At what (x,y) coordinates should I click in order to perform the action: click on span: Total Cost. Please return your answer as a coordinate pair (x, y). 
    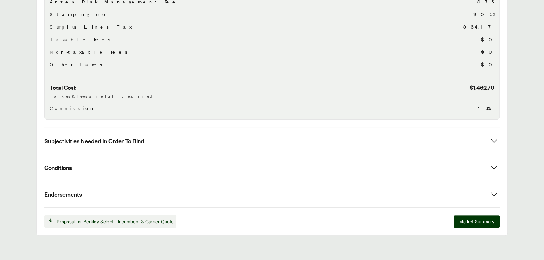
    Looking at the image, I should click on (63, 87).